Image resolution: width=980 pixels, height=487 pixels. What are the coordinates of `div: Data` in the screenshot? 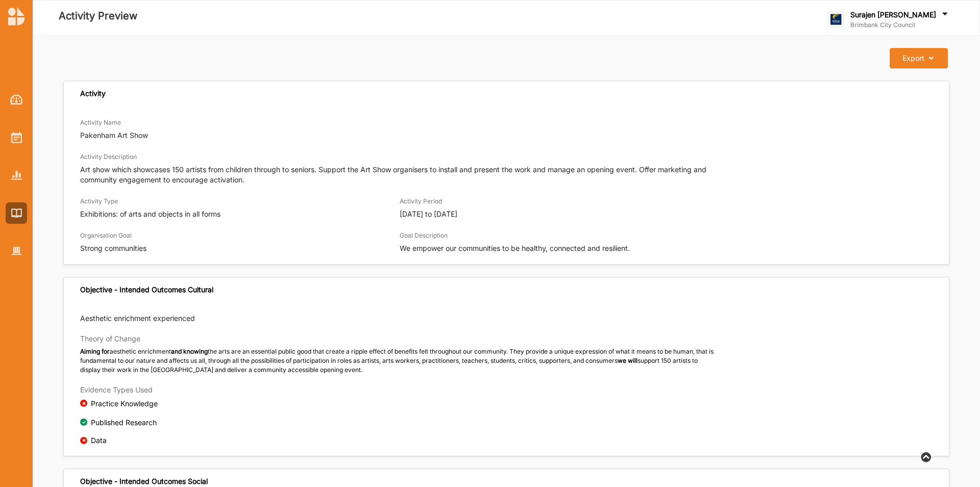 It's located at (98, 441).